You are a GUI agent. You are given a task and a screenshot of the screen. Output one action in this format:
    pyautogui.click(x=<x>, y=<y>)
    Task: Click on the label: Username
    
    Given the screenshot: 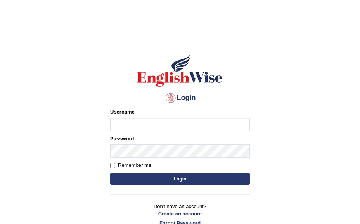 What is the action you would take?
    pyautogui.click(x=122, y=111)
    